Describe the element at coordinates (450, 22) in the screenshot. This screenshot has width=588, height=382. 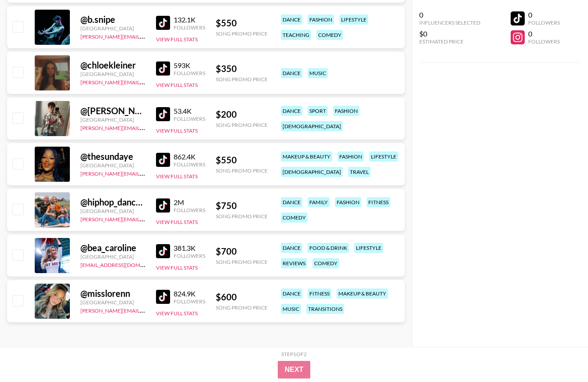
I see `div: Influencers Selected` at that location.